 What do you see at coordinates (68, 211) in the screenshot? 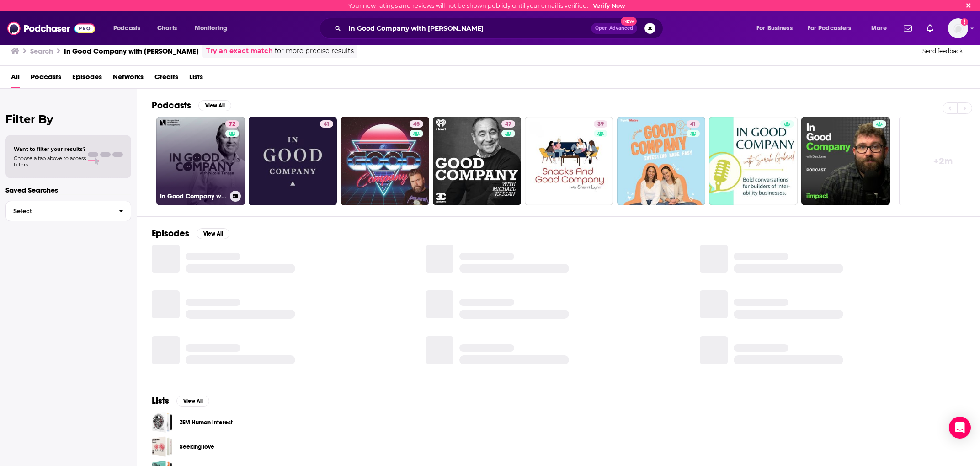
I see `button: Select` at bounding box center [68, 211].